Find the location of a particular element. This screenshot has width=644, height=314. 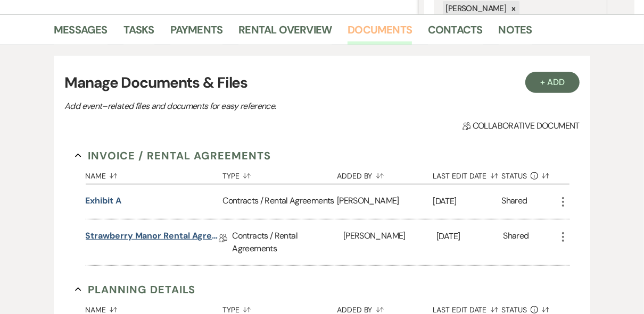

span: Collaborative document is located at coordinates (521, 126).